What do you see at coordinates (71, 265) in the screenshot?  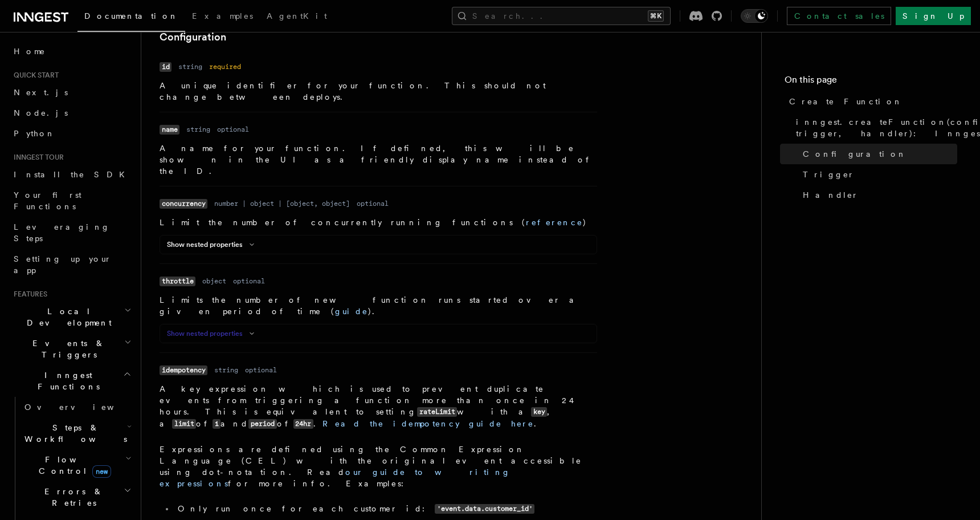 I see `a: Setting up your app` at bounding box center [71, 265].